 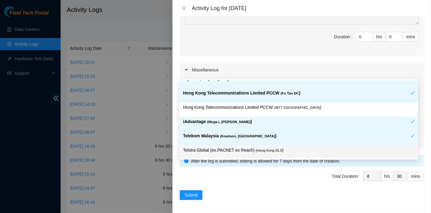 I want to click on span: info-circle, so click(x=187, y=161).